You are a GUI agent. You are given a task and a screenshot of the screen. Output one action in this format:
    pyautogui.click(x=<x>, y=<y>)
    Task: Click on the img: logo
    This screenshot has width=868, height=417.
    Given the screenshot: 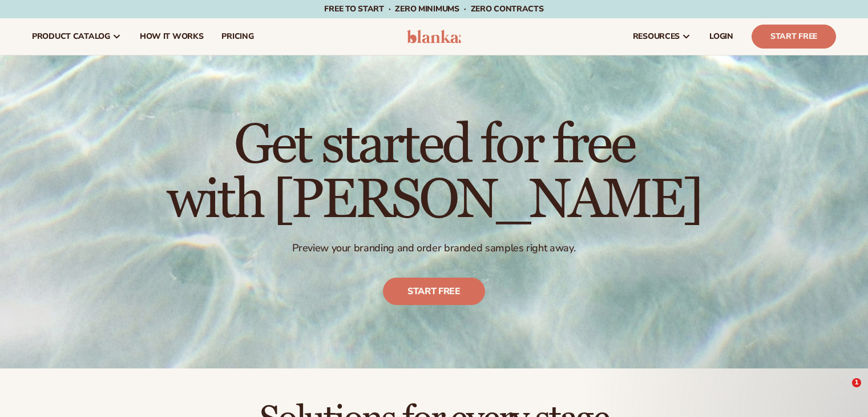 What is the action you would take?
    pyautogui.click(x=434, y=36)
    